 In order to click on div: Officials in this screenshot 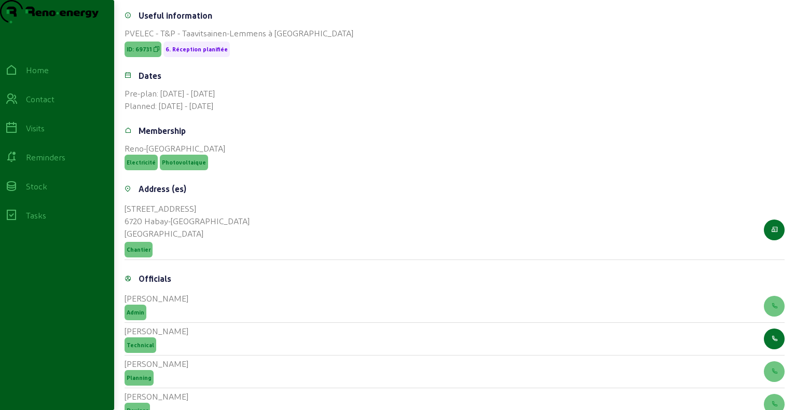, I will do `click(155, 279)`.